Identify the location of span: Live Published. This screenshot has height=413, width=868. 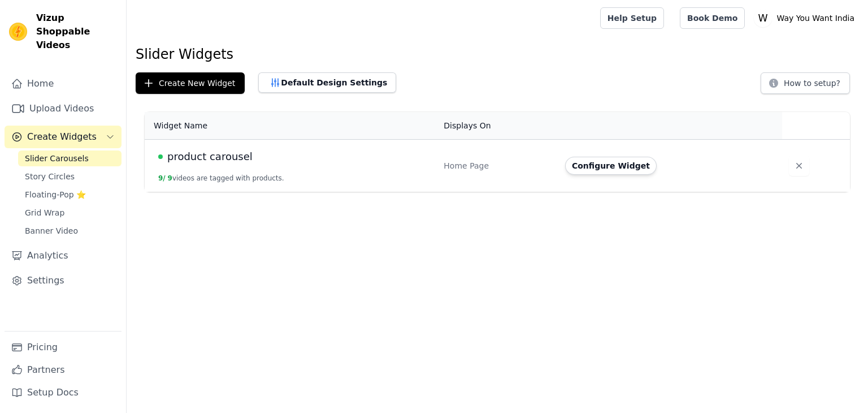
(161, 157).